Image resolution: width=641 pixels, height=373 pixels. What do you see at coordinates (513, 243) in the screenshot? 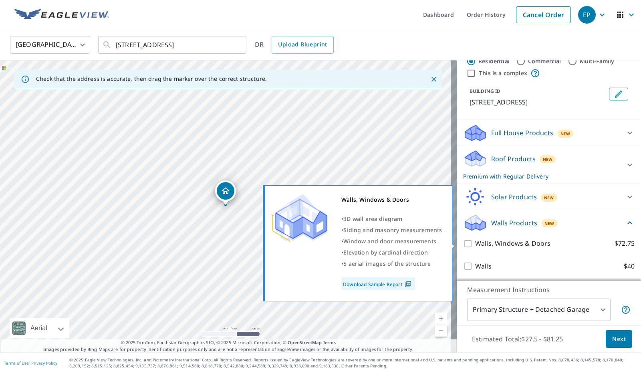
I see `p: Walls, Windows & Doors` at bounding box center [513, 243].